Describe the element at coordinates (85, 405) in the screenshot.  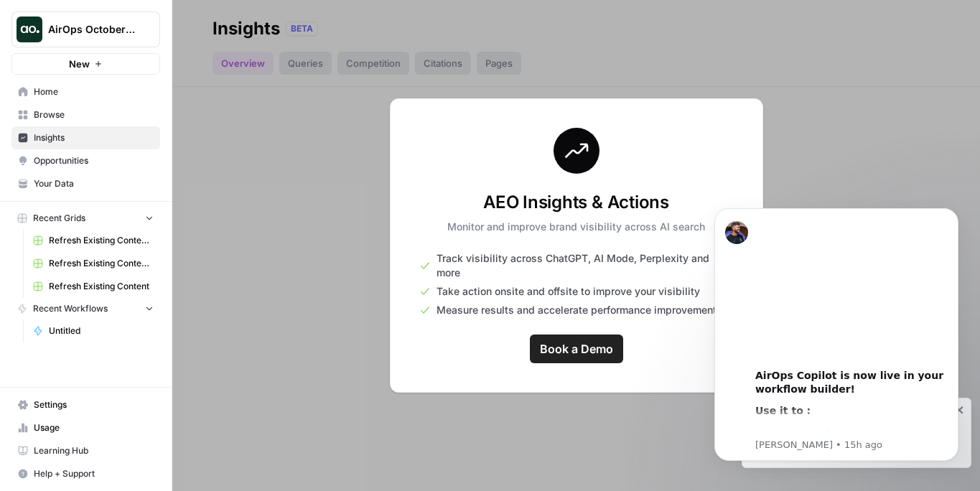
I see `a: Settings` at that location.